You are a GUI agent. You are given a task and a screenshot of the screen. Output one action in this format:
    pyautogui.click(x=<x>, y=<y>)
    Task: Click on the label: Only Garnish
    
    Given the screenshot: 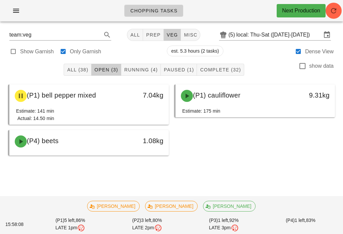 What is the action you would take?
    pyautogui.click(x=85, y=52)
    